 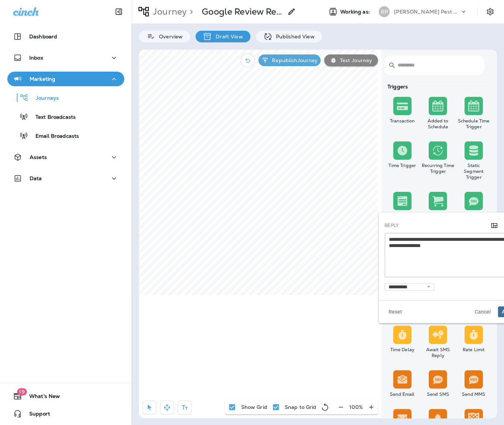 I want to click on p: Journey, so click(x=168, y=12).